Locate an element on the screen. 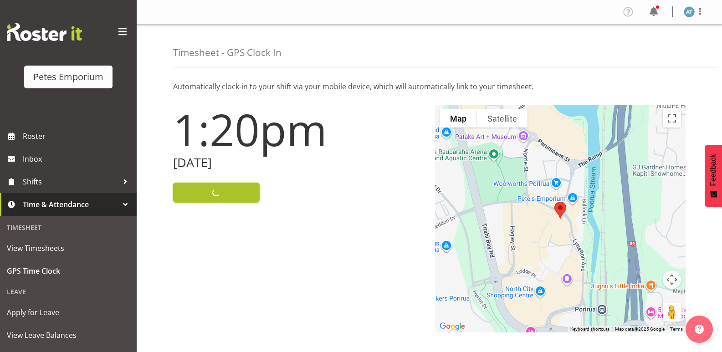  span: Map data ©2025 Google is located at coordinates (640, 329).